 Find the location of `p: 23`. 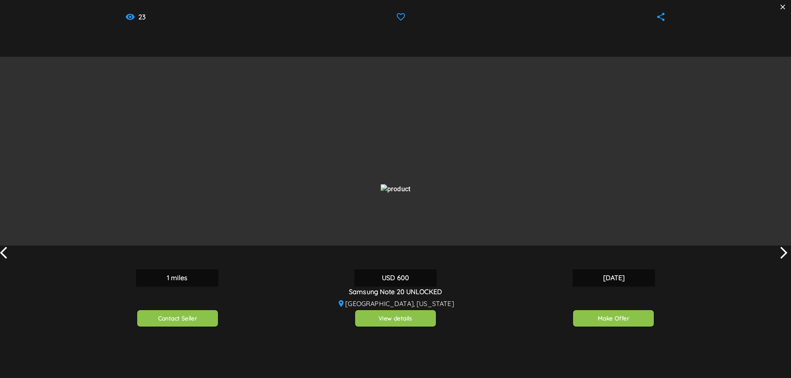

p: 23 is located at coordinates (142, 17).